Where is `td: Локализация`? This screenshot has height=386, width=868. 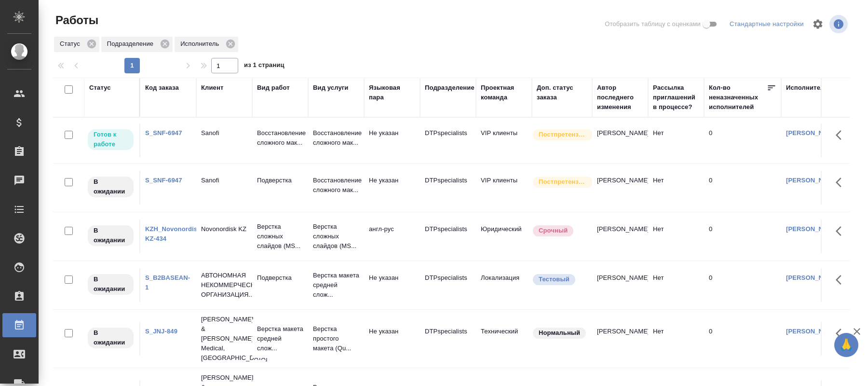 td: Локализация is located at coordinates (504, 285).